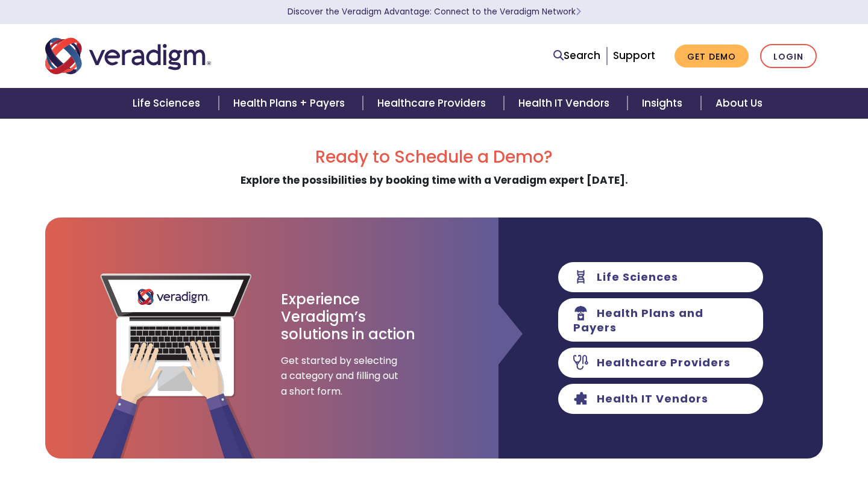 This screenshot has width=868, height=479. I want to click on img: Veradigm logo, so click(128, 56).